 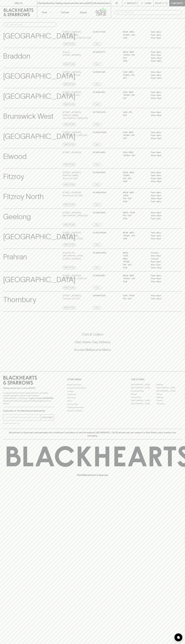 I want to click on a: Tastings, so click(x=65, y=12).